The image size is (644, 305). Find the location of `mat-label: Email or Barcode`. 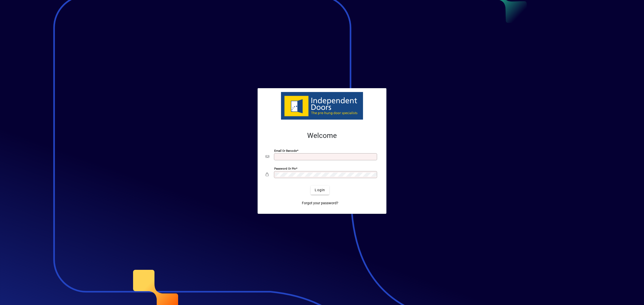

mat-label: Email or Barcode is located at coordinates (286, 151).